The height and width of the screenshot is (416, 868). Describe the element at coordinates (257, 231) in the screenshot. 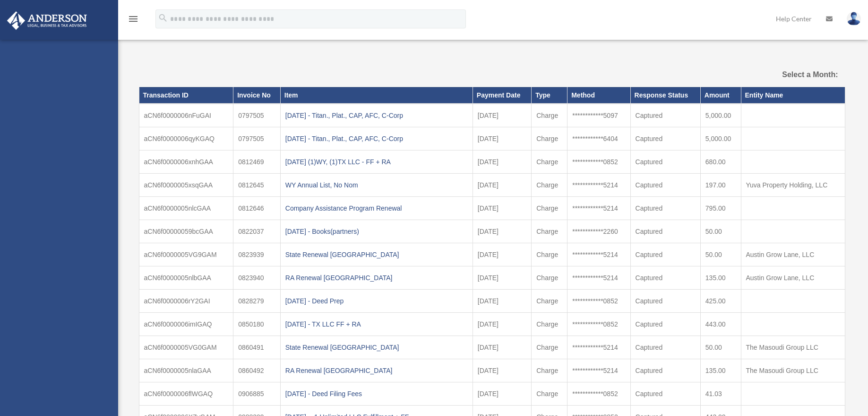

I see `td: 0822037` at that location.